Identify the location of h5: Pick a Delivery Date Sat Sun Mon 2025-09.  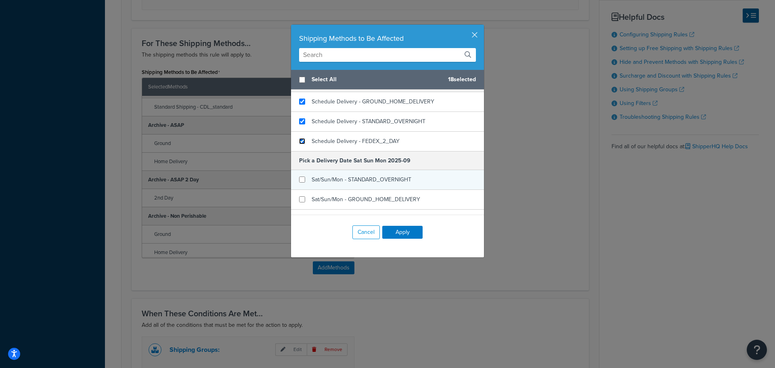
(388, 160).